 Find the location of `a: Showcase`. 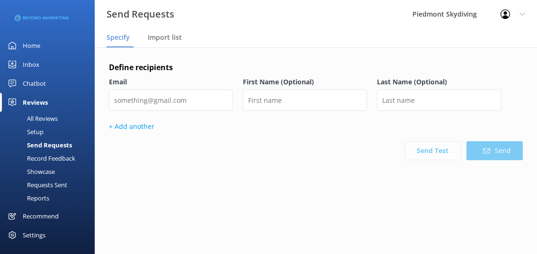

a: Showcase is located at coordinates (50, 171).